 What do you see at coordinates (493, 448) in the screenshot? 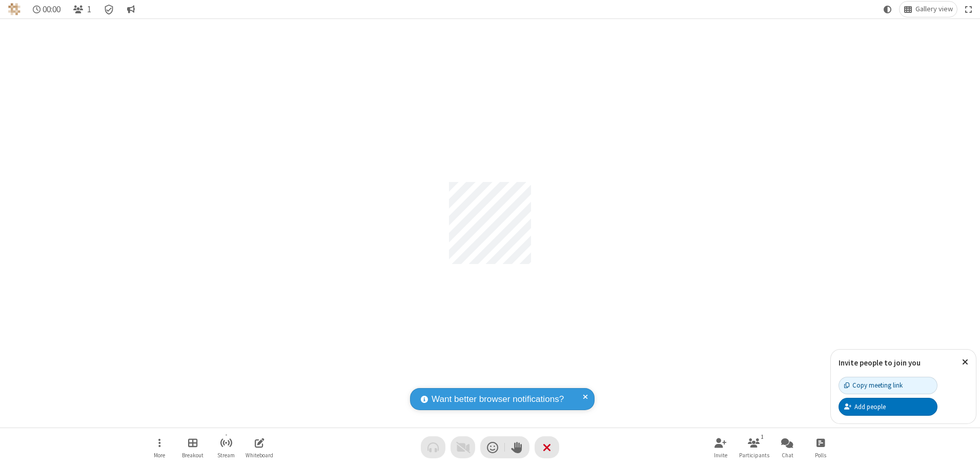
I see `button: Send a reaction` at bounding box center [493, 448].